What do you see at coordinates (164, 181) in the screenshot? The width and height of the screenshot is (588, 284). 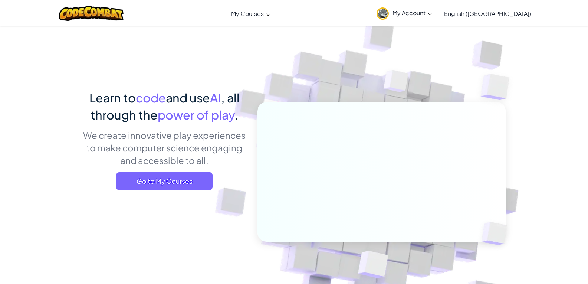 I see `span: Go to My Courses` at bounding box center [164, 181].